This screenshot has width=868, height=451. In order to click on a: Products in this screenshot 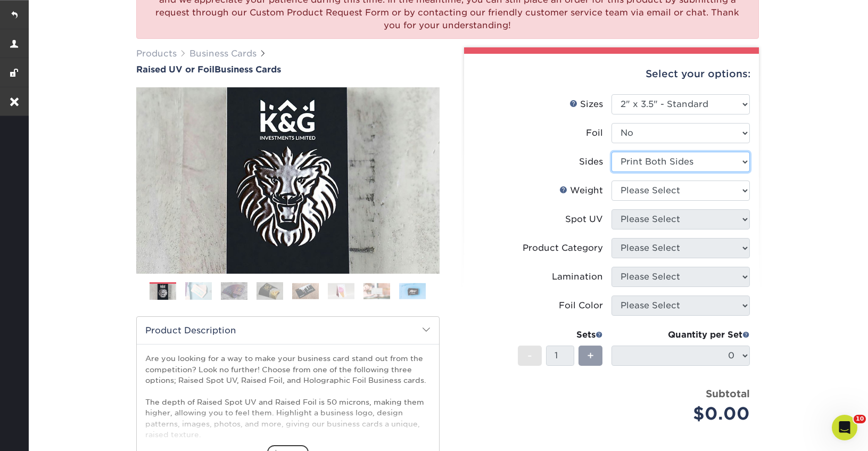, I will do `click(157, 53)`.